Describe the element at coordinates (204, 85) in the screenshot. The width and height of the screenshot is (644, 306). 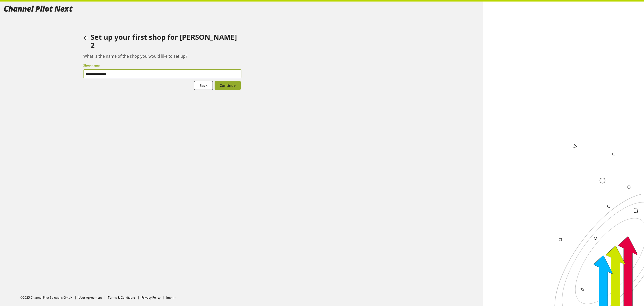
I see `span: Back` at that location.